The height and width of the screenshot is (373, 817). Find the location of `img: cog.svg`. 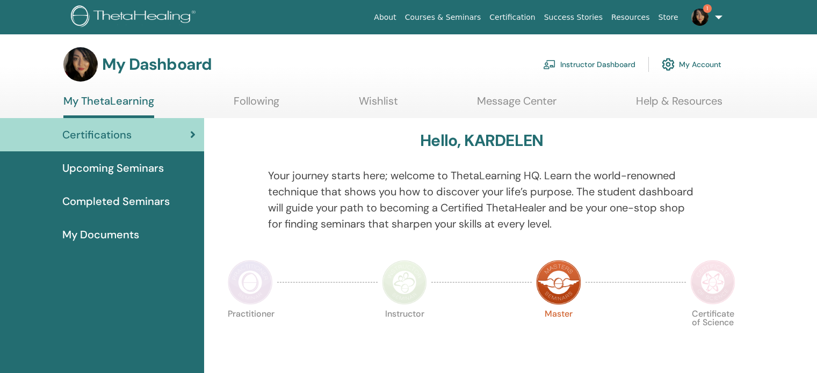

img: cog.svg is located at coordinates (668, 64).